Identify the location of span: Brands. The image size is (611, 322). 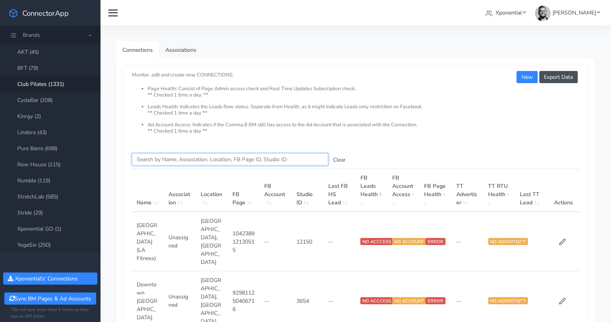
(31, 35).